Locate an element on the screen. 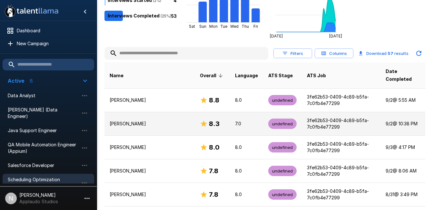 This screenshot has width=433, height=210. tspan: Wed is located at coordinates (234, 26).